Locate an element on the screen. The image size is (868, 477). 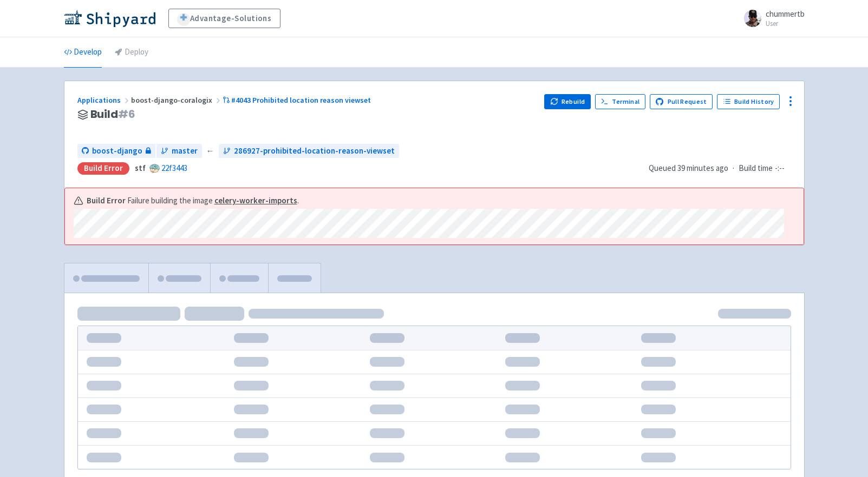
a: 286927-prohibited-location-reason-viewset is located at coordinates (309, 151).